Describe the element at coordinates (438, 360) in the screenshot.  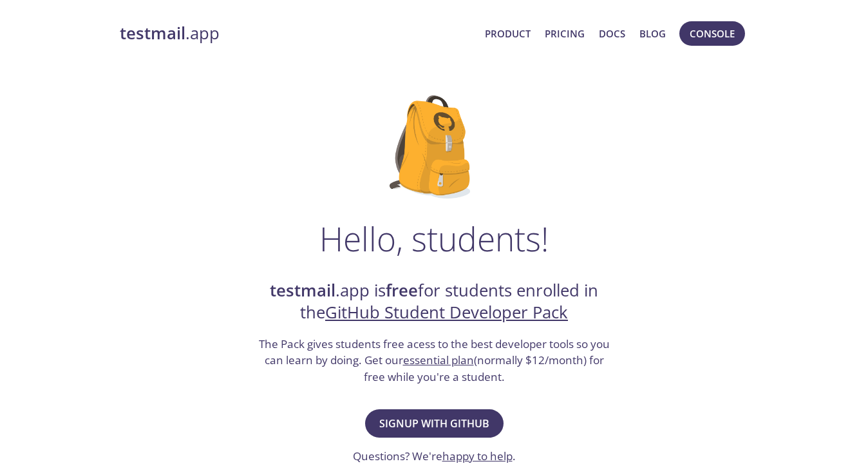
I see `a: essential plan` at that location.